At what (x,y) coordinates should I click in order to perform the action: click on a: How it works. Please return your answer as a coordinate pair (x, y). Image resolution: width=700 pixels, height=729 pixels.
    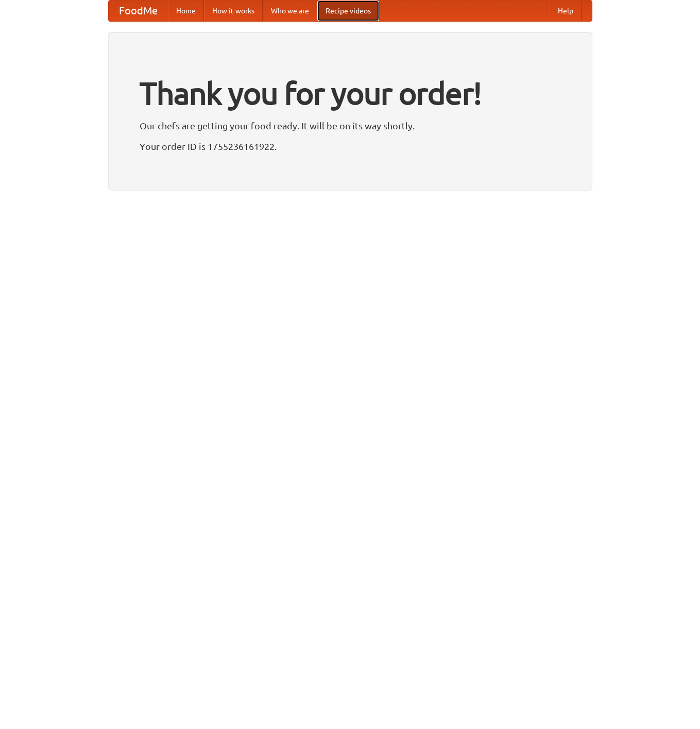
    Looking at the image, I should click on (233, 11).